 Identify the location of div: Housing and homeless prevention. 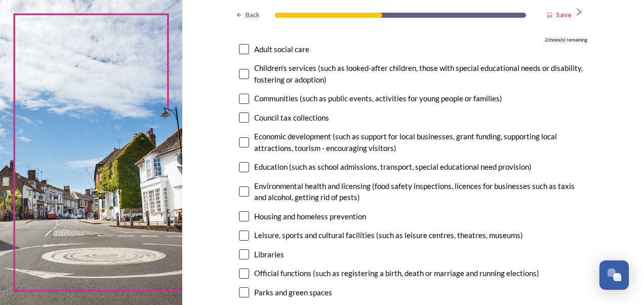
(310, 216).